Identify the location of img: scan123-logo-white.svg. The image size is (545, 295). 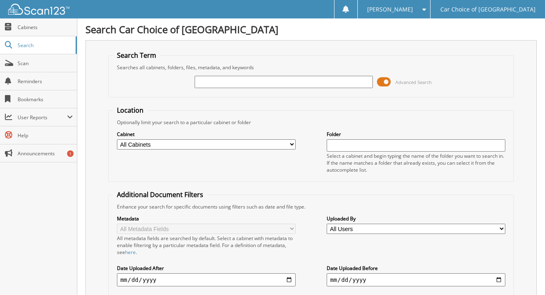
(39, 9).